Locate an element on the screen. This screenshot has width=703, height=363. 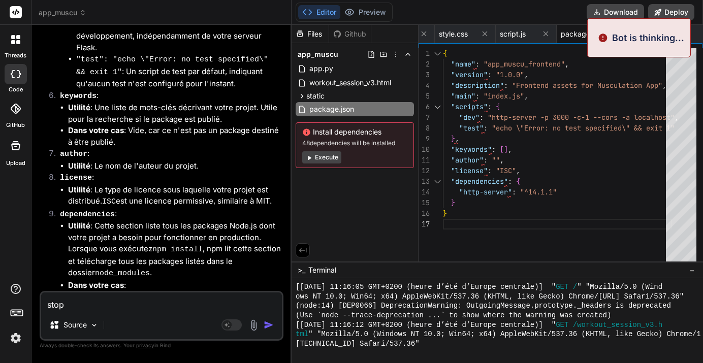
label: Upload is located at coordinates (16, 163).